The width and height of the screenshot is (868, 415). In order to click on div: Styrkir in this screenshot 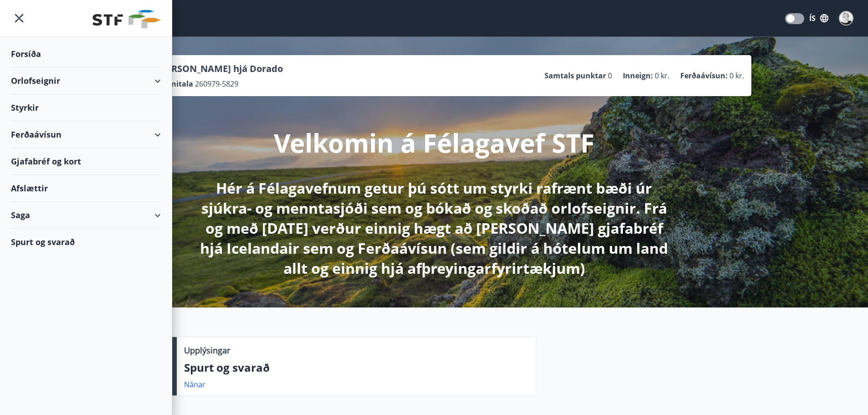, I will do `click(85, 108)`.